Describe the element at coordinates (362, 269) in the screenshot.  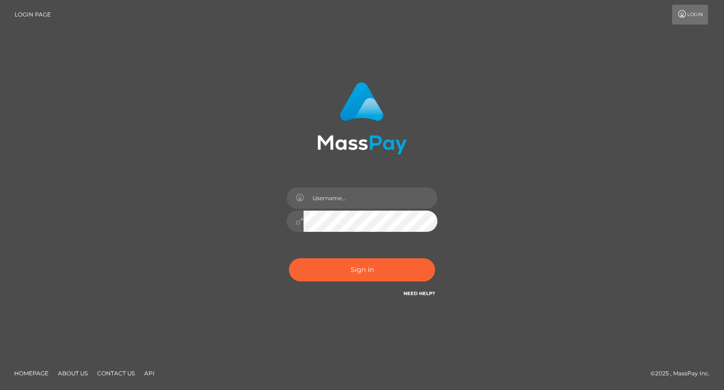
I see `button: Sign in` at that location.